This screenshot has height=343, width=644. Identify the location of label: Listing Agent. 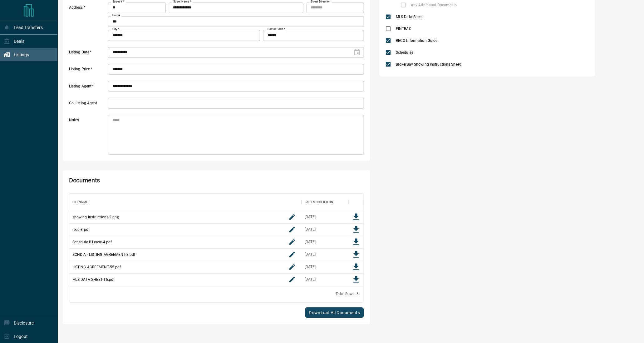
(88, 88).